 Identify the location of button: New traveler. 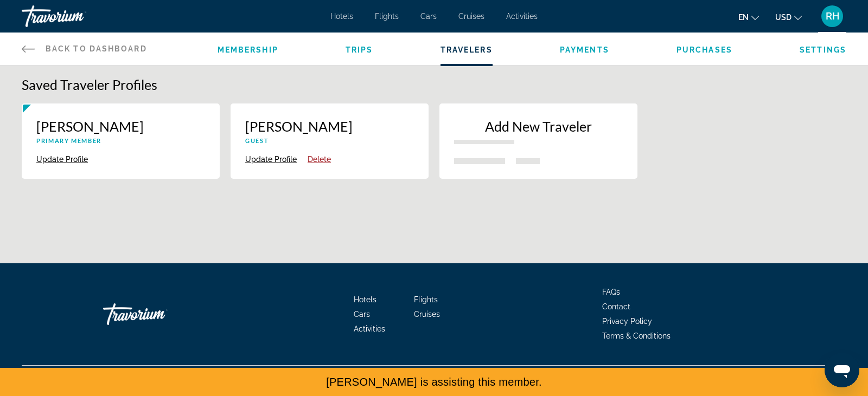
(538, 141).